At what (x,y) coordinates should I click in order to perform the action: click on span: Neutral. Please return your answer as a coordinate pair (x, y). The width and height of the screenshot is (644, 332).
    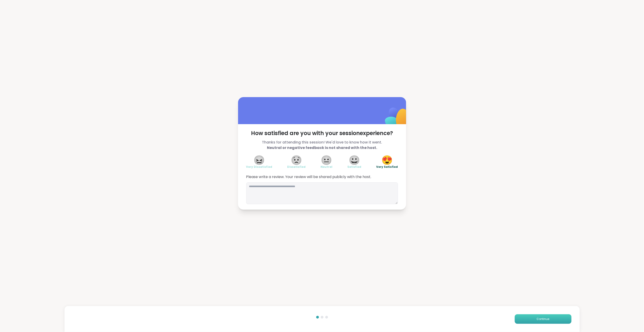
    Looking at the image, I should click on (327, 167).